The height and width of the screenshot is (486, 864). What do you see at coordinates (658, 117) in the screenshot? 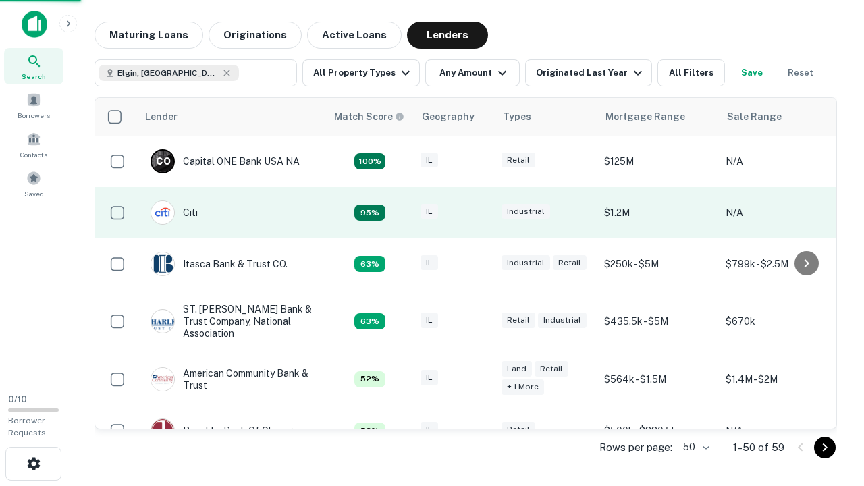
I see `th: Mortgage Range` at bounding box center [658, 117].